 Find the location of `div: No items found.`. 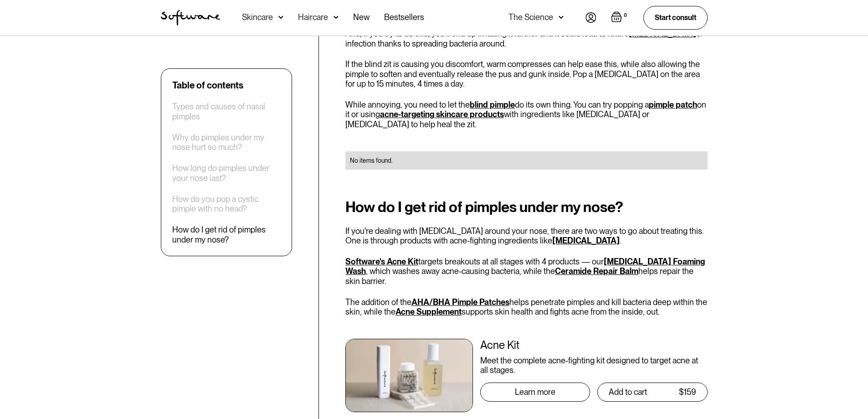

div: No items found. is located at coordinates (526, 161).